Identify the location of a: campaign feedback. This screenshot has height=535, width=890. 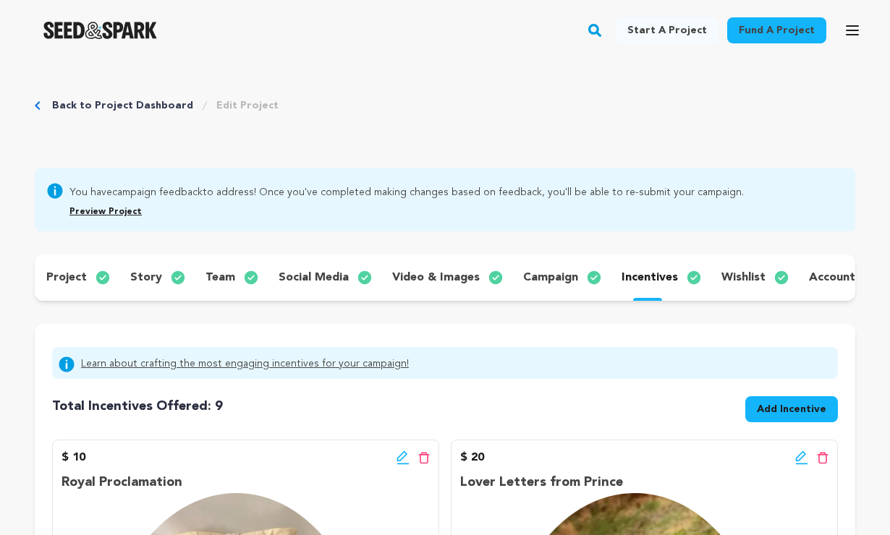
(157, 192).